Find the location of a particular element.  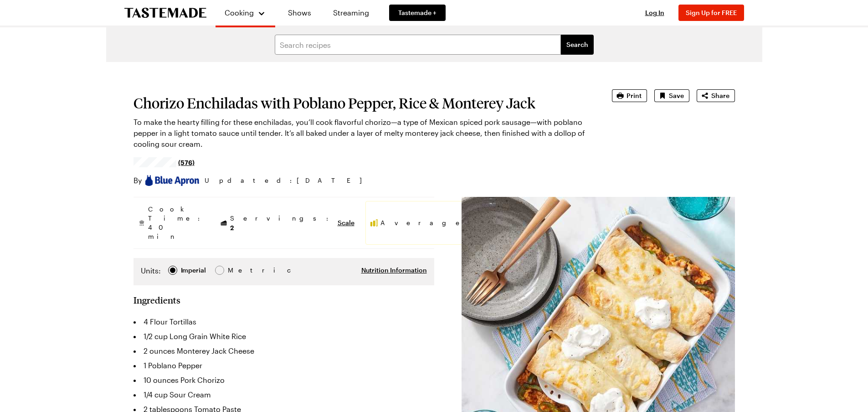

span: Tastemade + is located at coordinates (418, 13).